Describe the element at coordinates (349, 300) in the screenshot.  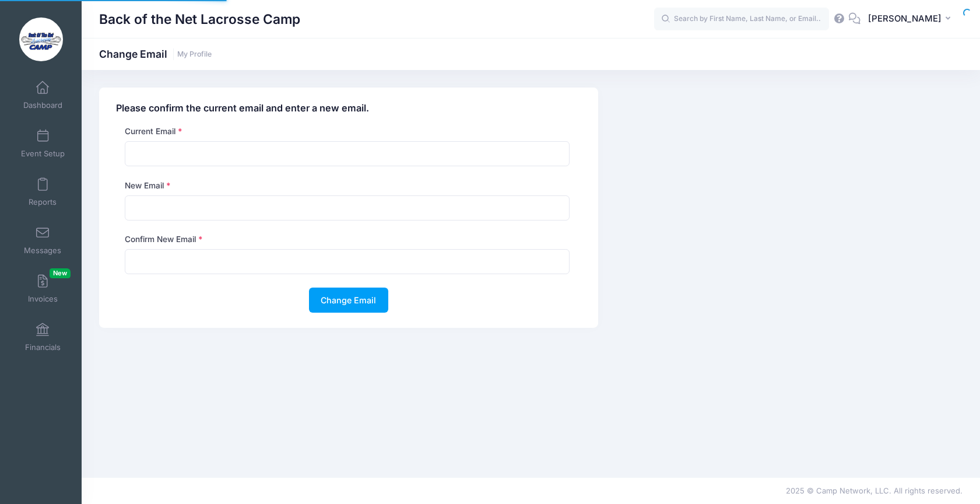
I see `button: Change Email` at that location.